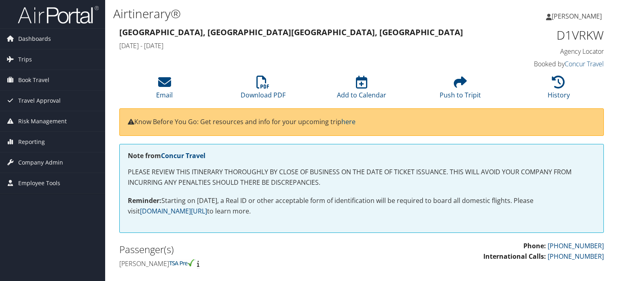  What do you see at coordinates (39, 183) in the screenshot?
I see `span: Employee Tools` at bounding box center [39, 183].